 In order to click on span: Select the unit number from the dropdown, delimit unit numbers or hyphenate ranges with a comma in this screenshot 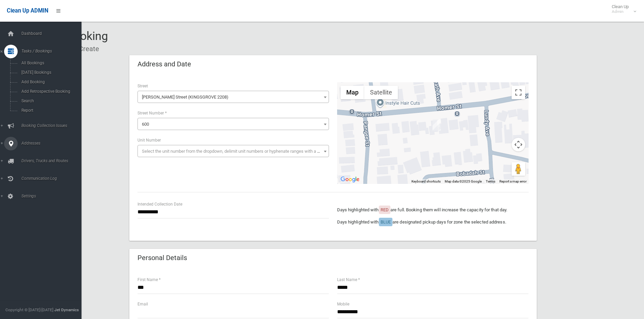, I will do `click(237, 151)`.